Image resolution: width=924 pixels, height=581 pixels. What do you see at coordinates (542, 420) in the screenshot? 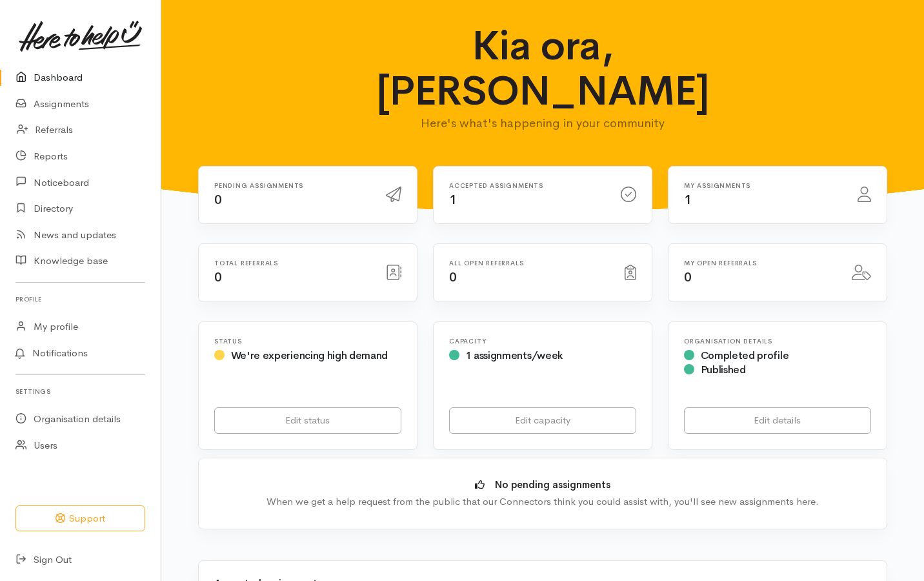
I see `a: Edit capacity` at bounding box center [542, 420].